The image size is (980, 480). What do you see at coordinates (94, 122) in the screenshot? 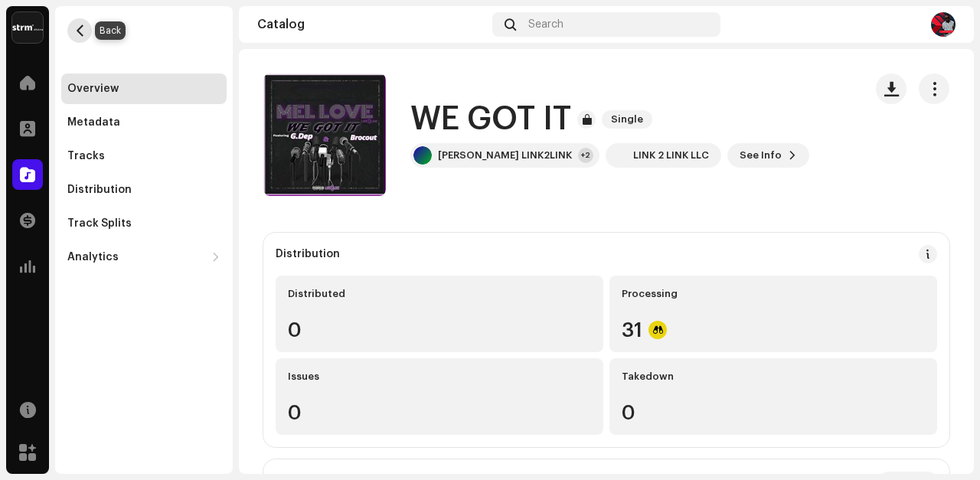
I see `div: Metadata` at bounding box center [94, 122].